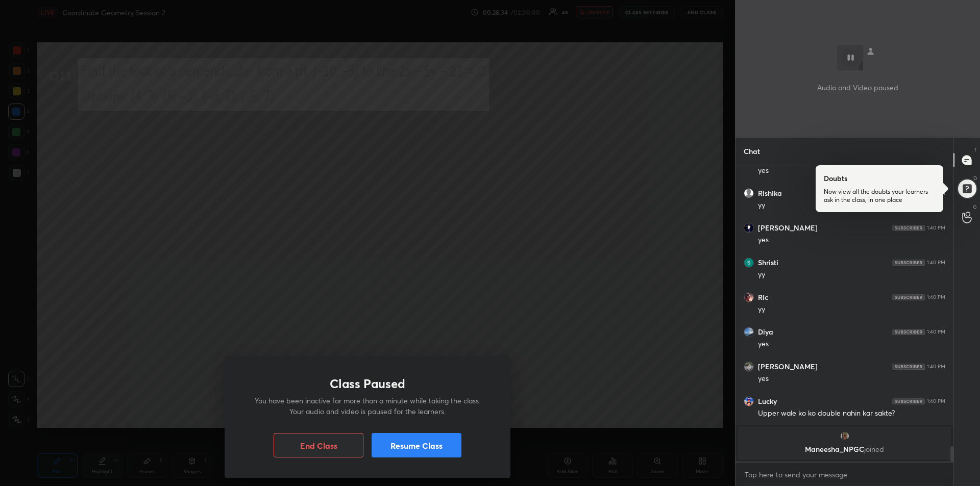 The height and width of the screenshot is (486, 980). What do you see at coordinates (852, 414) in the screenshot?
I see `div: Upper wale ko ko double nahin kar sakte?` at bounding box center [852, 414].